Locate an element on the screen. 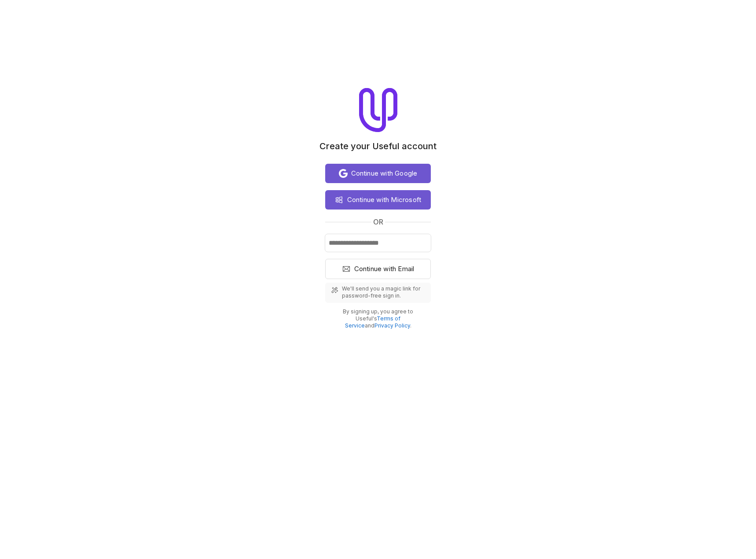 This screenshot has width=756, height=559. h1: Create your Useful account is located at coordinates (378, 146).